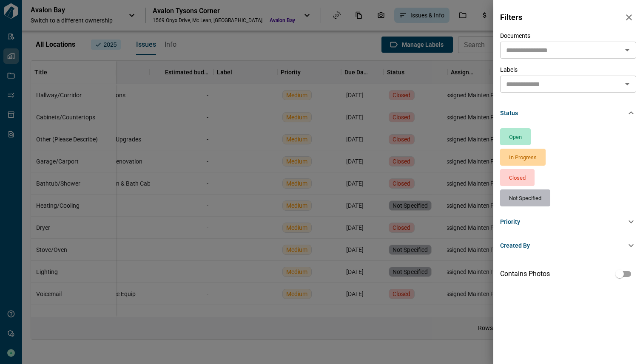 This screenshot has height=364, width=643. What do you see at coordinates (525, 198) in the screenshot?
I see `span: Not Specified` at bounding box center [525, 198].